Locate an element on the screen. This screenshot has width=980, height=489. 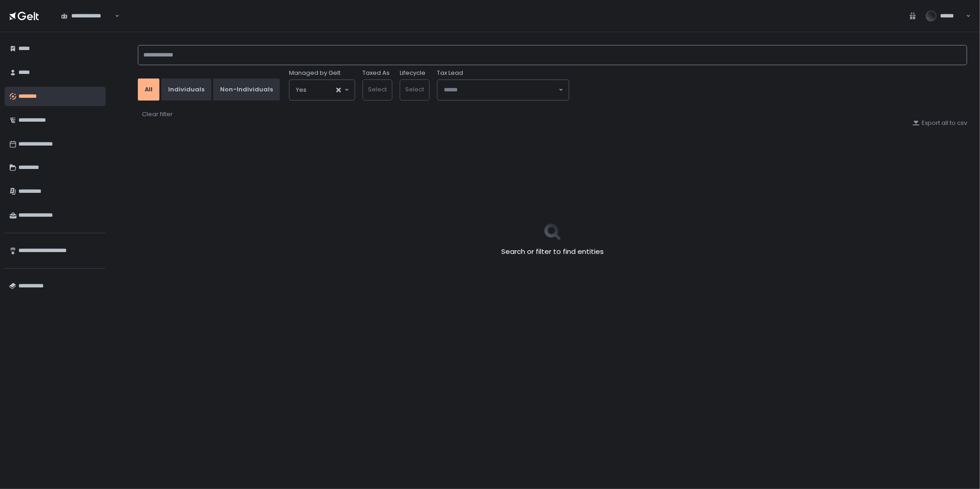
span: Yes is located at coordinates (301, 90).